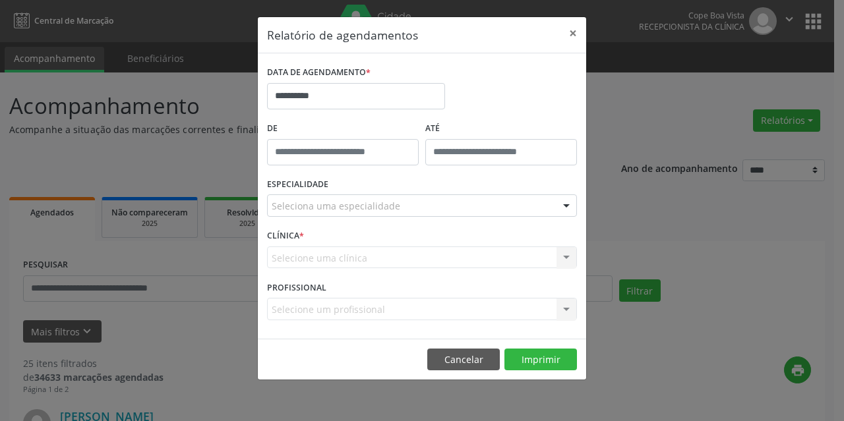 The image size is (844, 421). I want to click on label: CLÍNICA, so click(285, 236).